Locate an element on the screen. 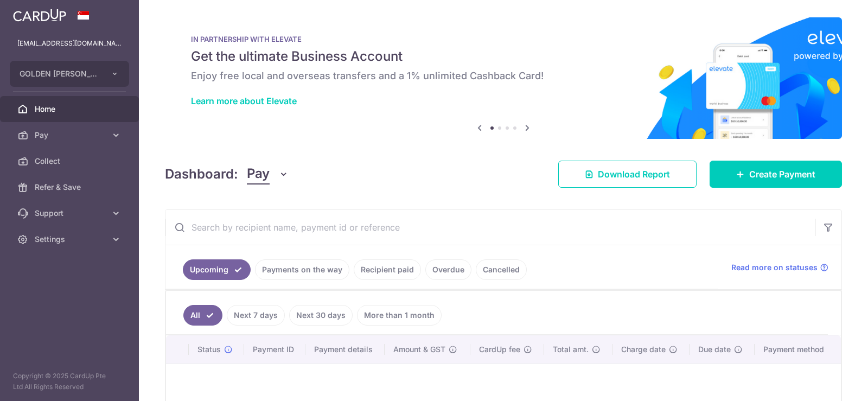  a: Payments on the way is located at coordinates (302, 270).